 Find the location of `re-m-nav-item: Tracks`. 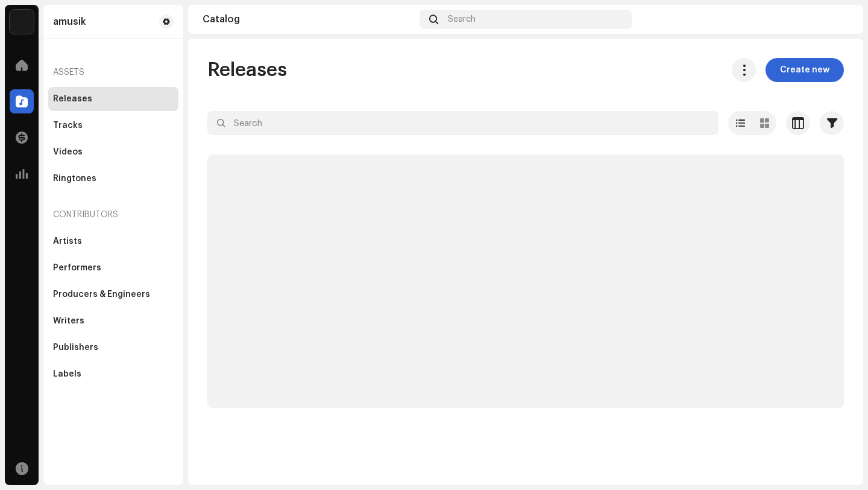

re-m-nav-item: Tracks is located at coordinates (114, 125).